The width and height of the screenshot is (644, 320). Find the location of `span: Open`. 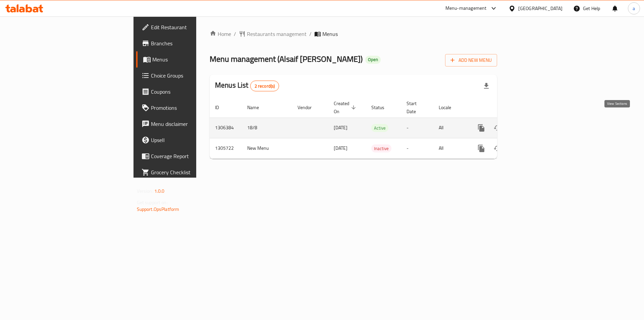

span: Open is located at coordinates (373, 60).